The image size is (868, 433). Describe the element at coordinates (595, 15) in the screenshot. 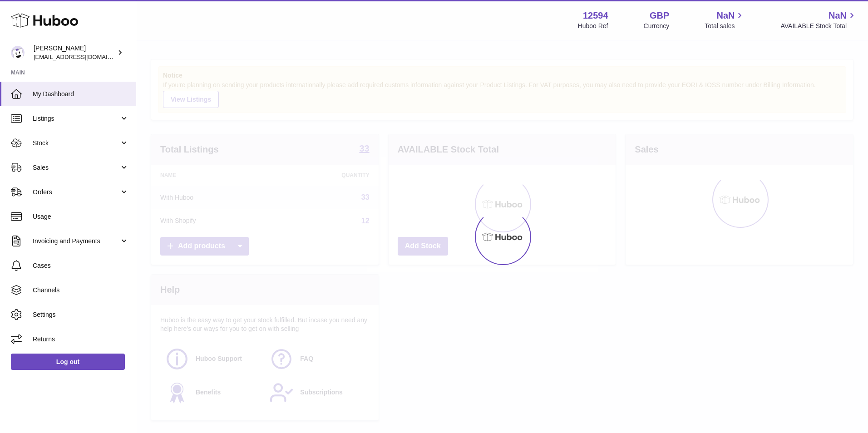

I see `strong: 12594` at that location.